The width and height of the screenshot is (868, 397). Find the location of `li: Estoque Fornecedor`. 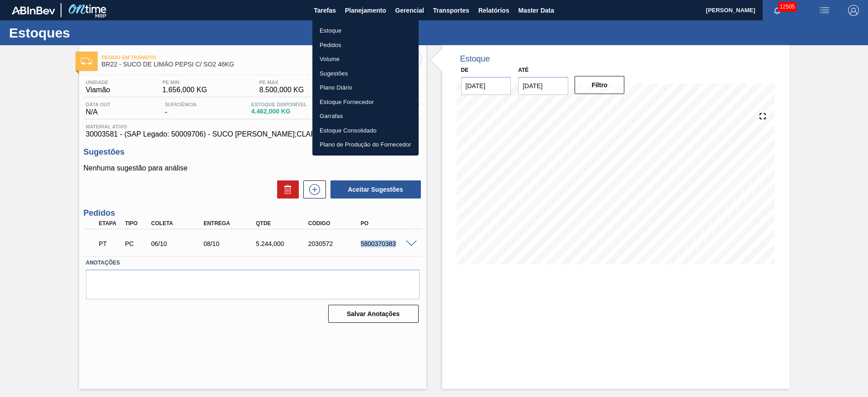

li: Estoque Fornecedor is located at coordinates (365, 102).